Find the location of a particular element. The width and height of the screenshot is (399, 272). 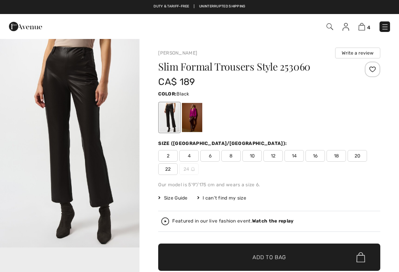

img: Shopping Bag is located at coordinates (362, 27).